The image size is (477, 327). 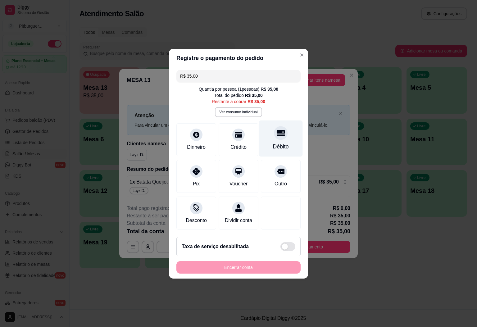 What do you see at coordinates (239, 58) in the screenshot?
I see `header: Registre o pagamento do pedido` at bounding box center [239, 58].